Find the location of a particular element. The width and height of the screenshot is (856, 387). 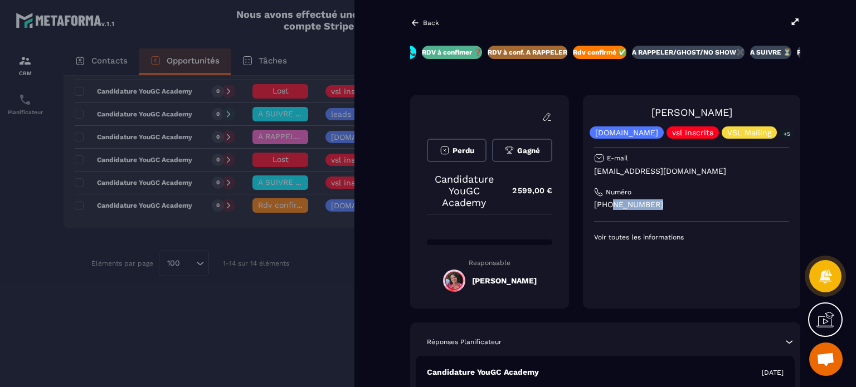

div: Ouvrir le chat is located at coordinates (826, 359).